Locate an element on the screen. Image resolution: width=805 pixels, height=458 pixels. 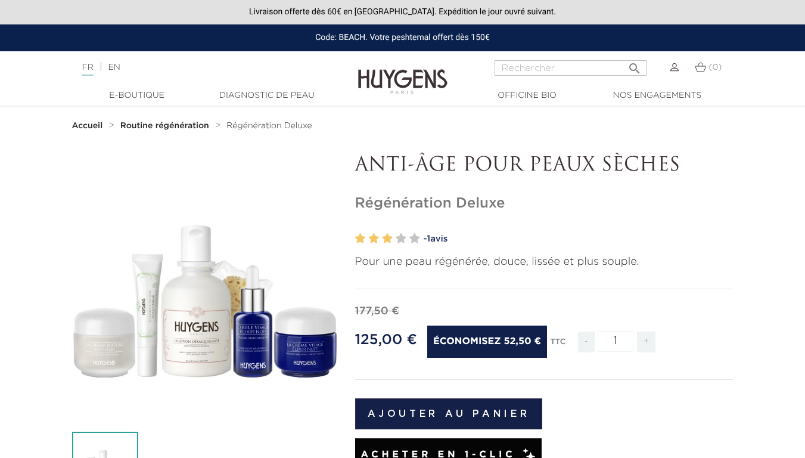
a: Nos engagements is located at coordinates (657, 95).